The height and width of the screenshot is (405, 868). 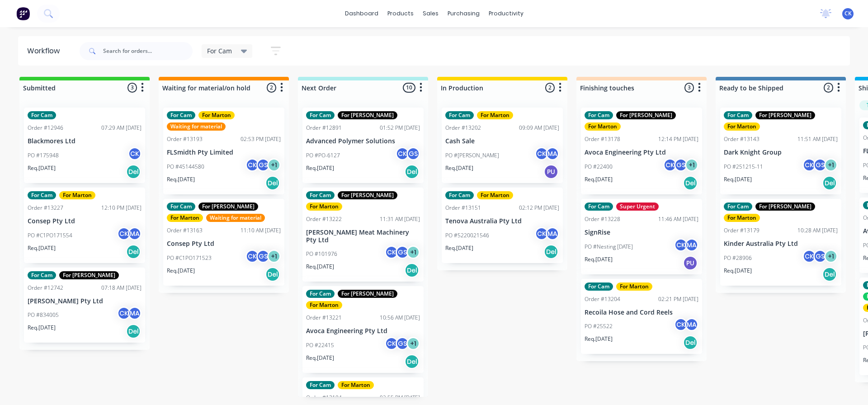 What do you see at coordinates (637, 206) in the screenshot?
I see `div: Super Urgent` at bounding box center [637, 206].